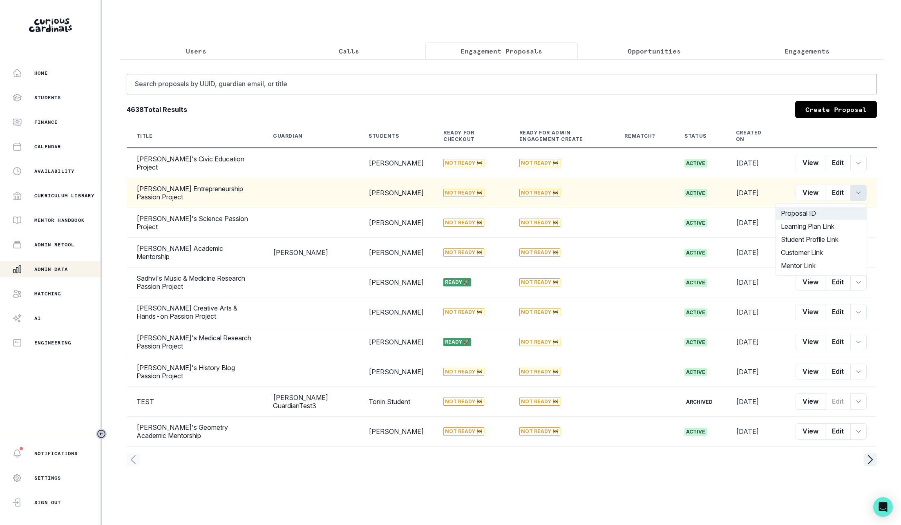  I want to click on p: Admin Data, so click(51, 269).